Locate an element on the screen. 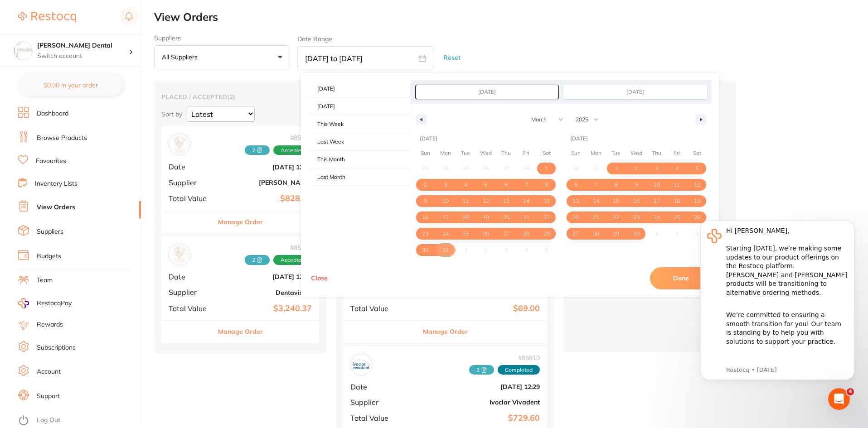 The height and width of the screenshot is (428, 868). button: Close is located at coordinates (319, 278).